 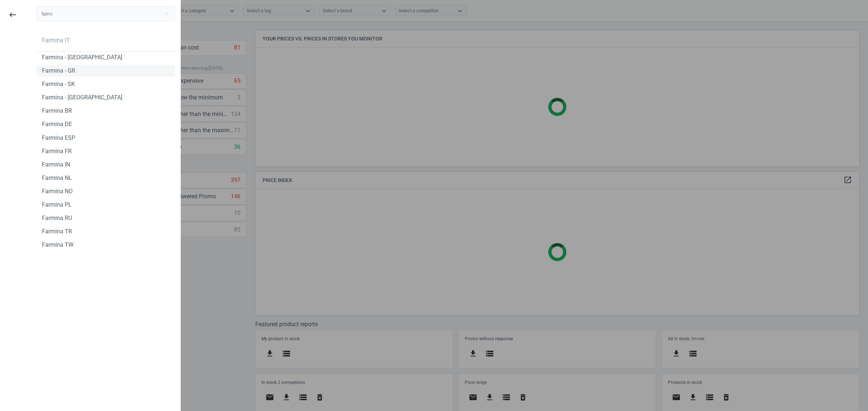 What do you see at coordinates (13, 15) in the screenshot?
I see `i: keyboard_backspace` at bounding box center [13, 15].